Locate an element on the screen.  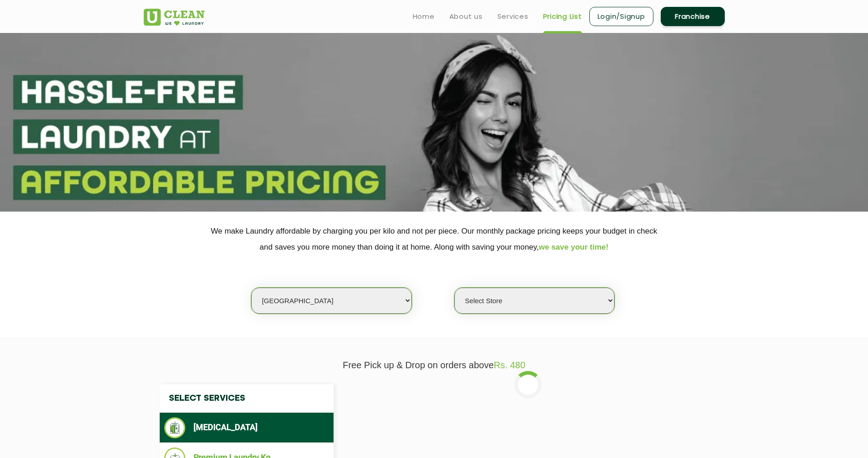
a: Pricing List is located at coordinates (562, 17).